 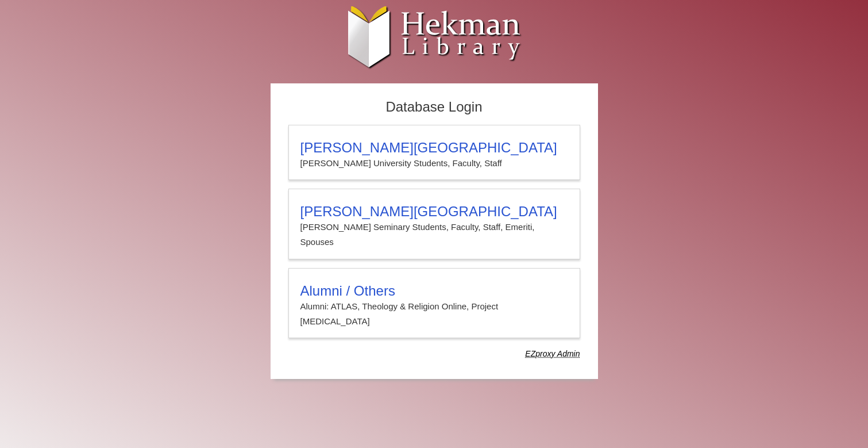 What do you see at coordinates (434, 107) in the screenshot?
I see `h2: Database Login` at bounding box center [434, 107].